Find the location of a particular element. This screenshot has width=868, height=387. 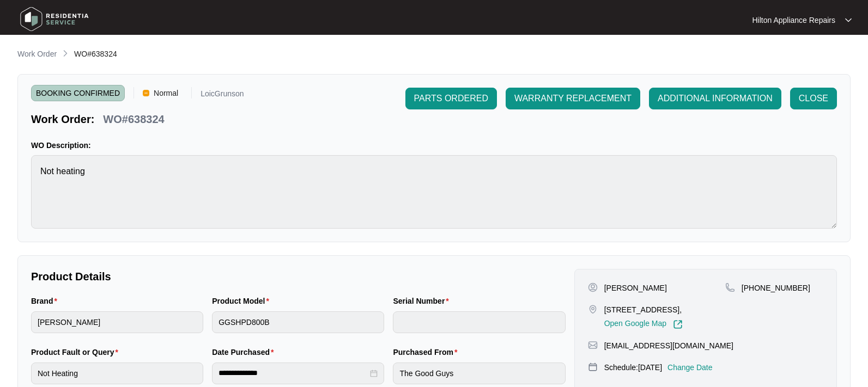

p: WO#638324 is located at coordinates (133, 120).